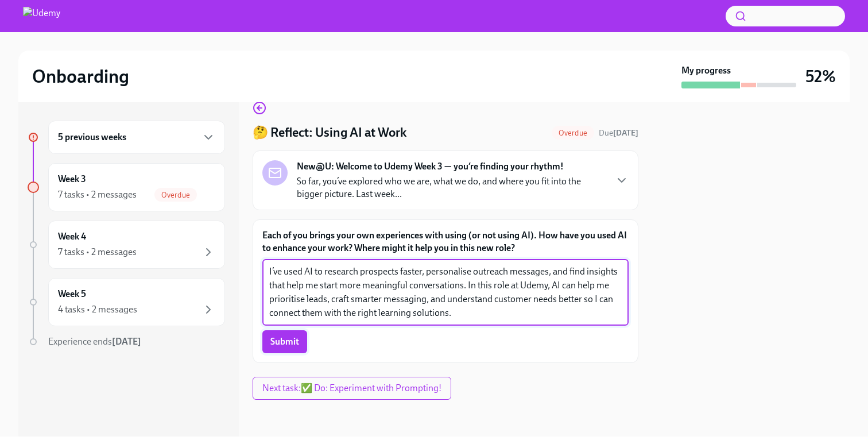 The height and width of the screenshot is (448, 868). What do you see at coordinates (352, 389) in the screenshot?
I see `button: Next task:✅ Do: Experiment with Prompting!` at bounding box center [352, 389].